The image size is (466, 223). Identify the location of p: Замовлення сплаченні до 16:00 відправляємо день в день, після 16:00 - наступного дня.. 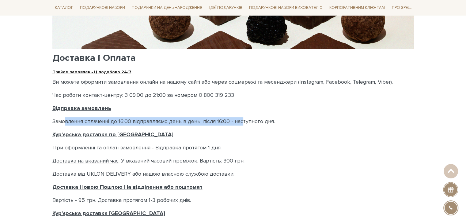
(233, 122).